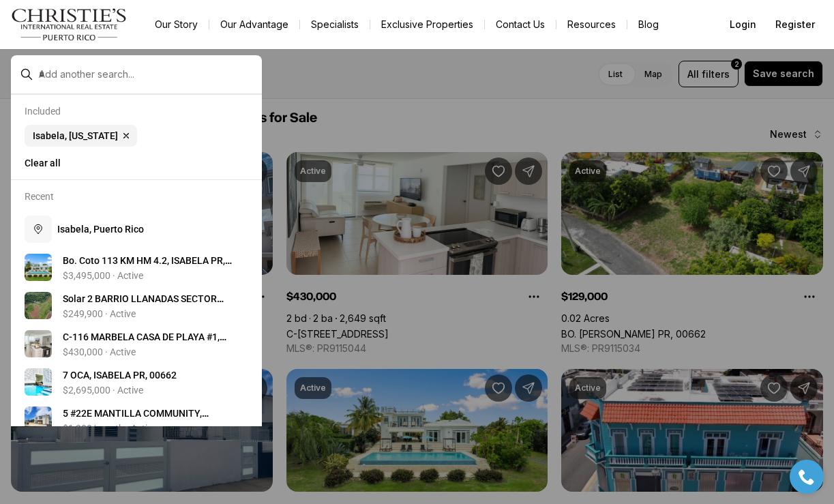  What do you see at coordinates (99, 352) in the screenshot?
I see `p: $430,000 · Active` at bounding box center [99, 352].